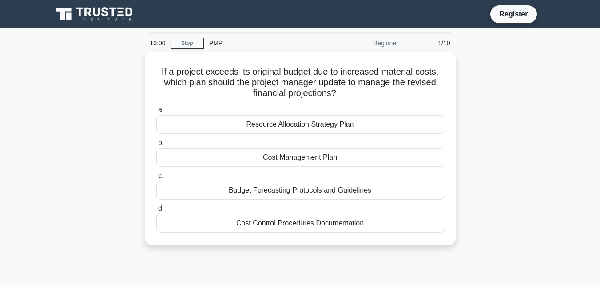 This screenshot has height=285, width=600. I want to click on div: 1/10, so click(430, 43).